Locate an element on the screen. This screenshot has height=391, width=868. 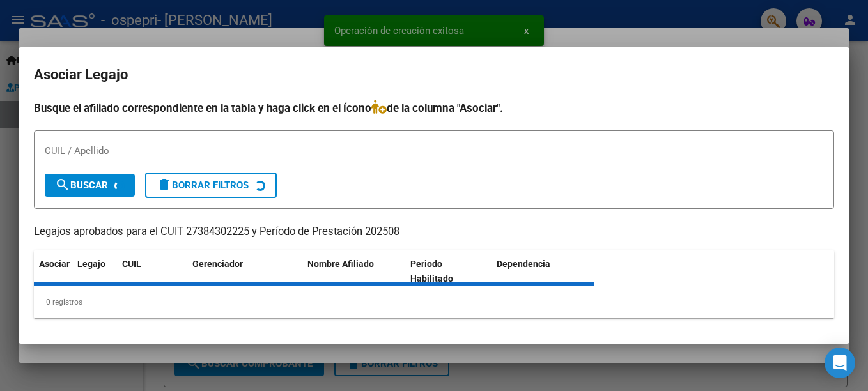
span: Gerenciador is located at coordinates (217, 264).